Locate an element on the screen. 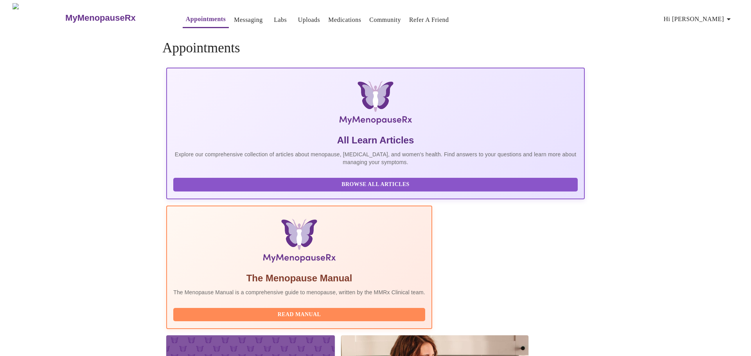 This screenshot has width=751, height=356. button: Browse All Articles is located at coordinates (375, 185).